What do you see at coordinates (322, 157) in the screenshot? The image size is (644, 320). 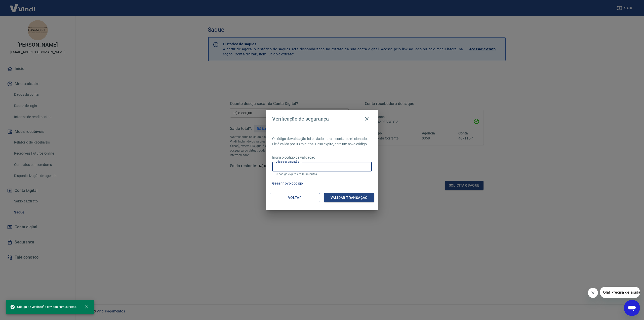 I see `p: Insira o código de validação` at bounding box center [322, 157].